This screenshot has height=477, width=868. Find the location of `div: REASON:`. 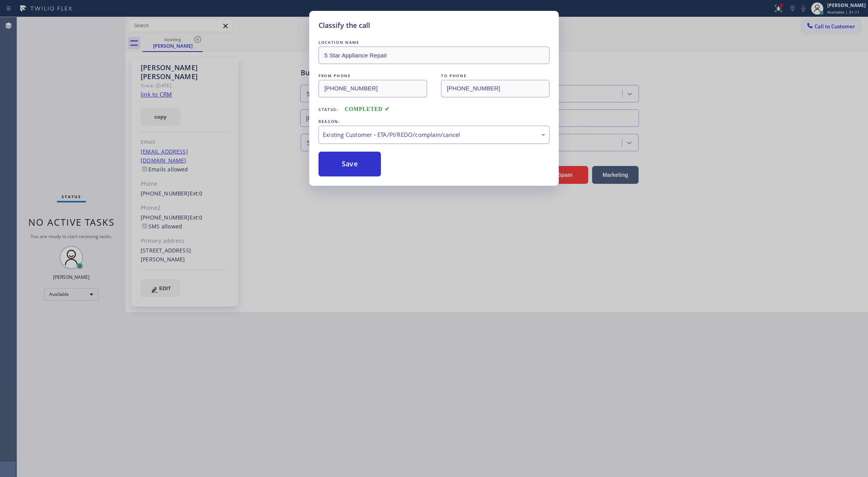

div: REASON: is located at coordinates (434, 122).